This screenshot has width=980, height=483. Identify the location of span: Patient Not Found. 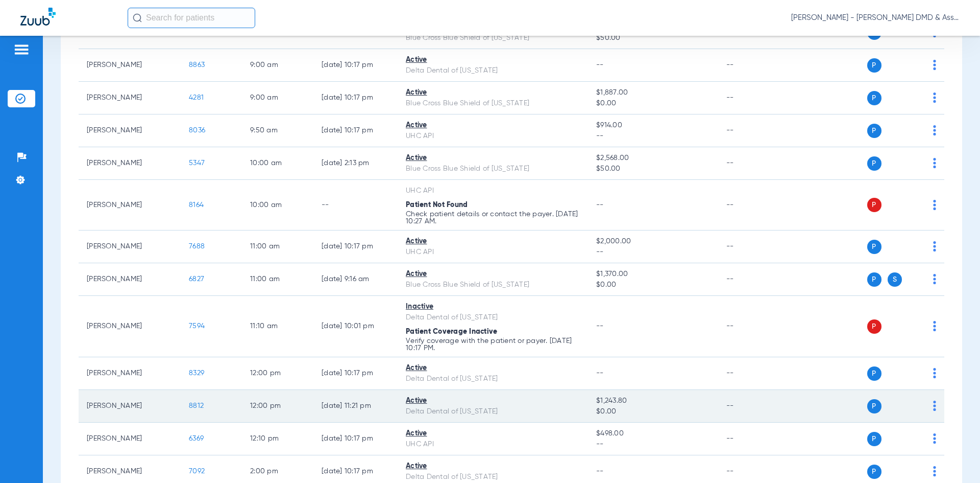
(436, 205).